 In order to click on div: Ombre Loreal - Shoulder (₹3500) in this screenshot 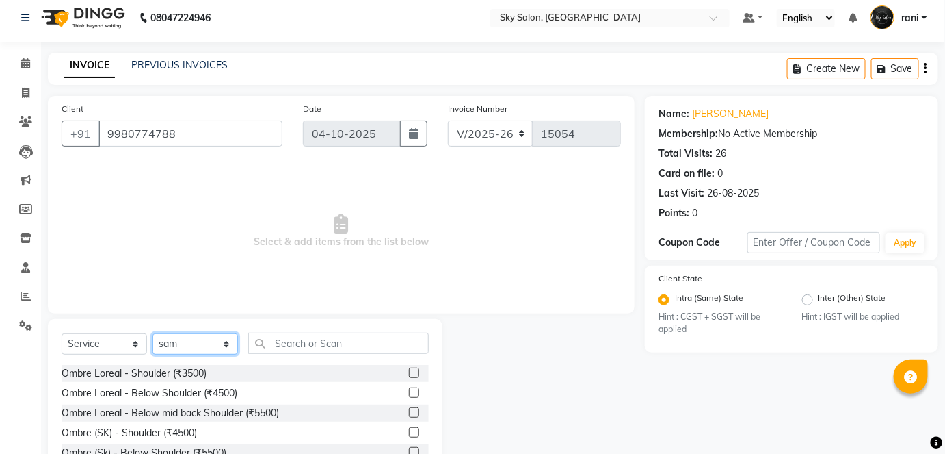, I will do `click(134, 373)`.